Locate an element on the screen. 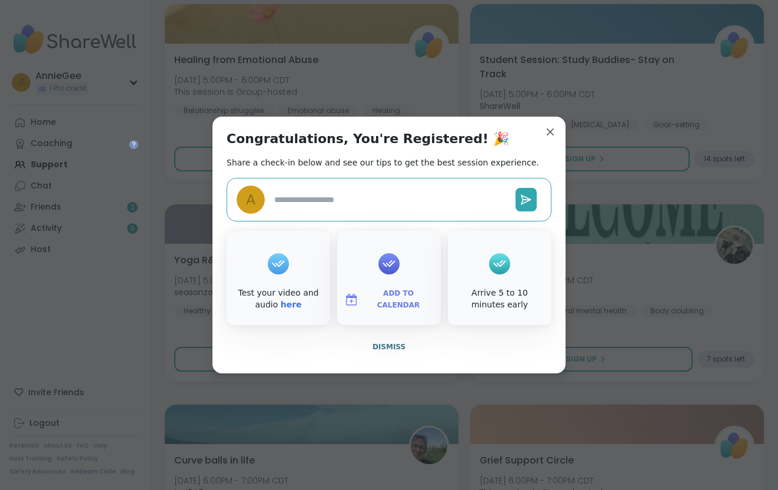 The width and height of the screenshot is (778, 490). button: Add to Calendar is located at coordinates (389, 300).